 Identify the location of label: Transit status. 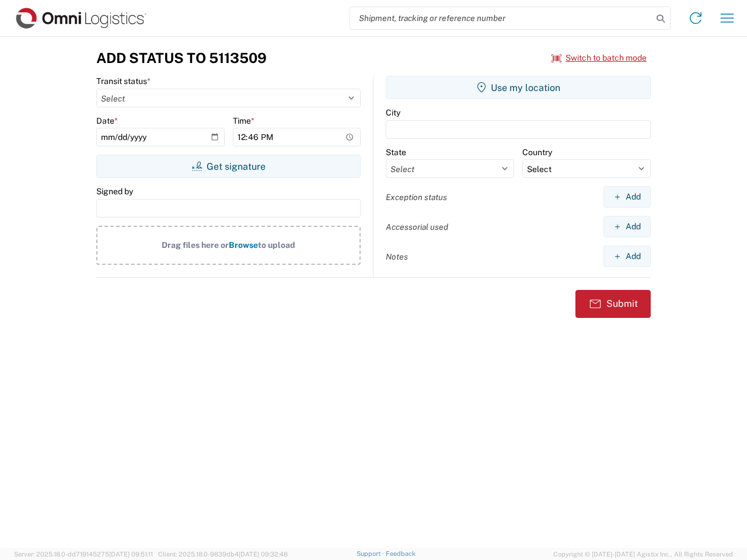
(123, 81).